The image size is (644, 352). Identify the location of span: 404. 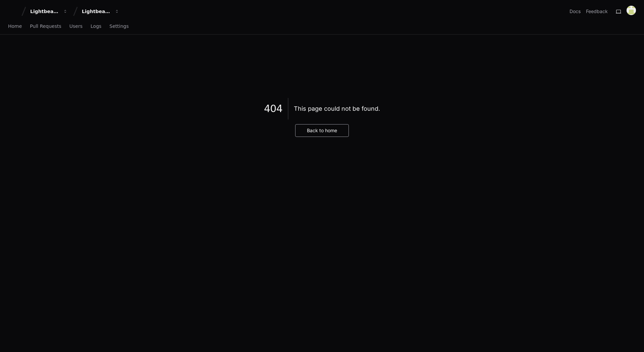
(273, 109).